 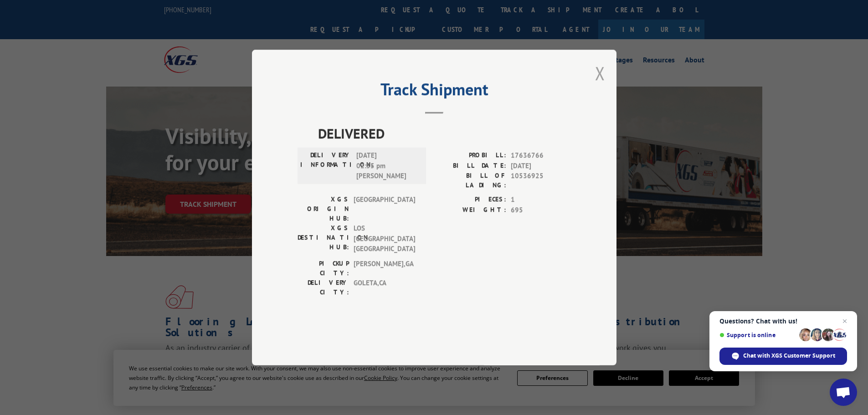 What do you see at coordinates (444, 133) in the screenshot?
I see `span: DELIVERED` at bounding box center [444, 133].